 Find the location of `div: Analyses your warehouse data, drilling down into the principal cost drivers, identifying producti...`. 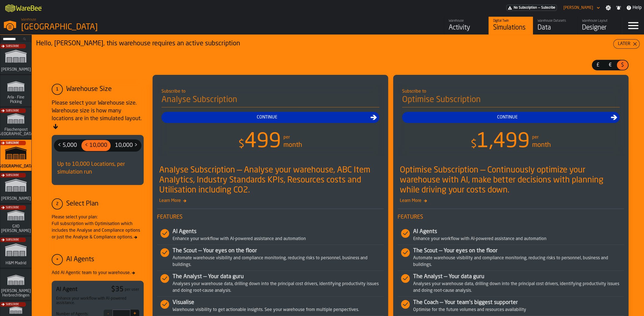

div: Analyses your warehouse data, drilling down into the principal cost drivers, identifying producti... is located at coordinates (519, 287).